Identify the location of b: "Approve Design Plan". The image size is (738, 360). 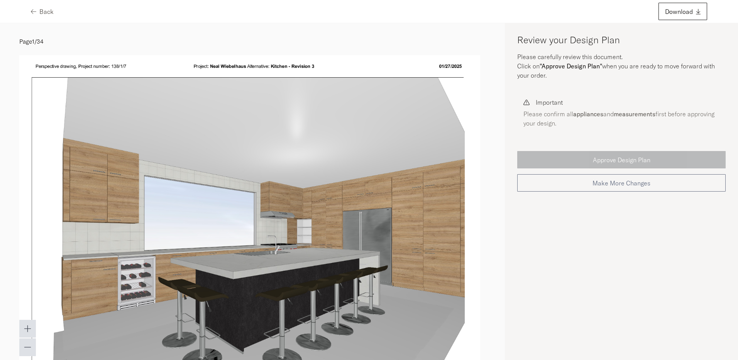
(571, 66).